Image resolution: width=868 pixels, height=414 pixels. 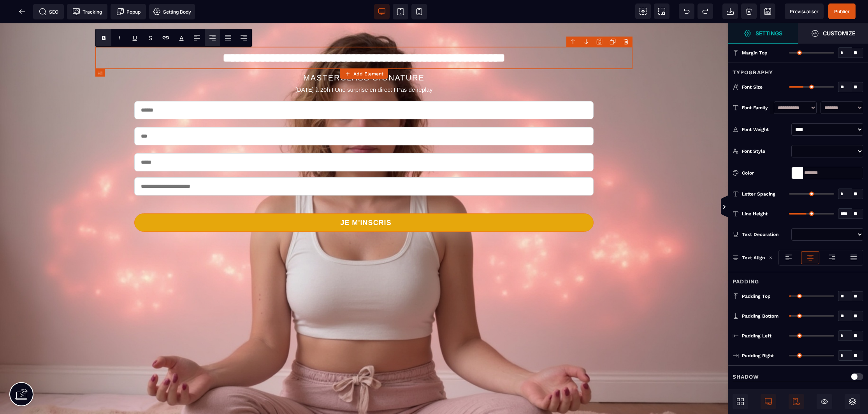 What do you see at coordinates (770, 258) in the screenshot?
I see `img: loading` at bounding box center [770, 258].